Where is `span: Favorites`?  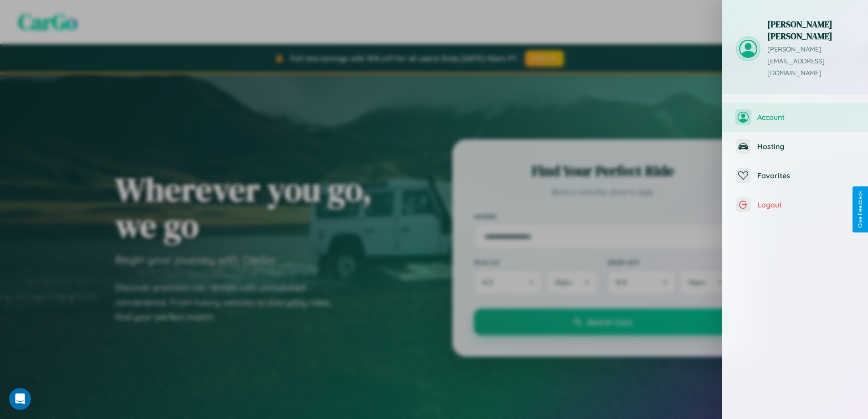
span: Favorites is located at coordinates (806, 175).